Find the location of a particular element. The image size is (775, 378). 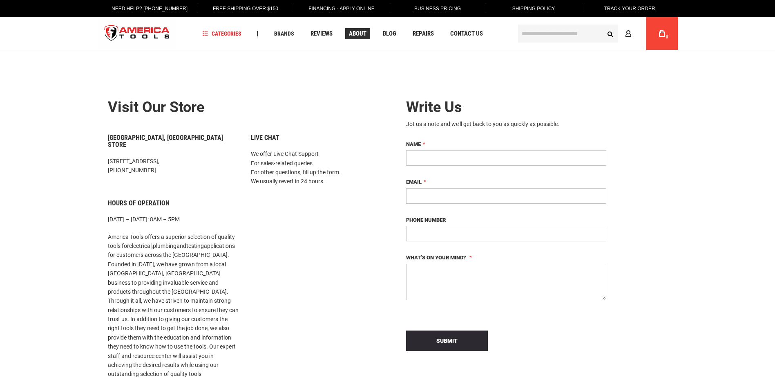

h6: Hours of Operation is located at coordinates (173, 203).